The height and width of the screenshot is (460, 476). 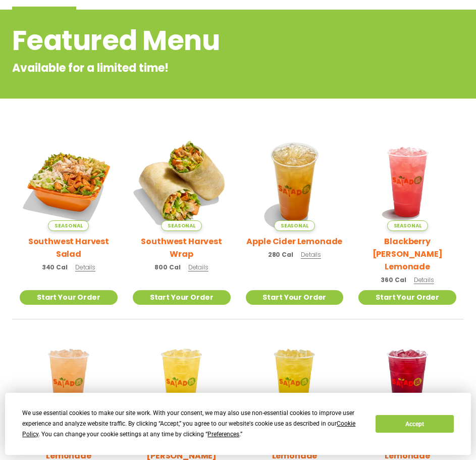 I want to click on span: Preferences, so click(x=223, y=434).